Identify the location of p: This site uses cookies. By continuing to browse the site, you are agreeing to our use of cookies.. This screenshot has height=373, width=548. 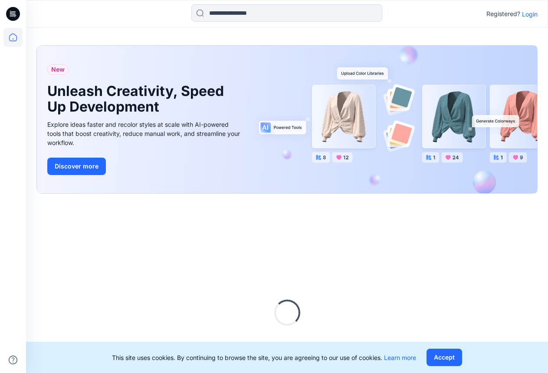
(264, 357).